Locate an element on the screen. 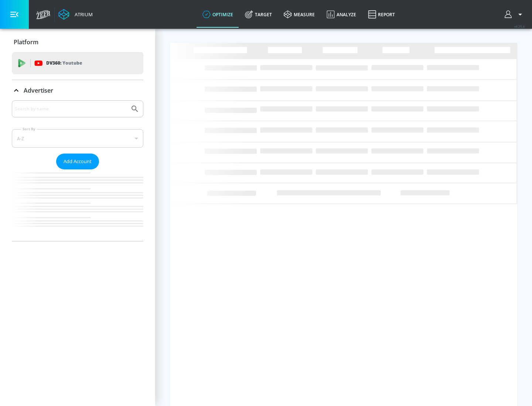 This screenshot has height=406, width=532. span: v 4.25.4 is located at coordinates (519, 26).